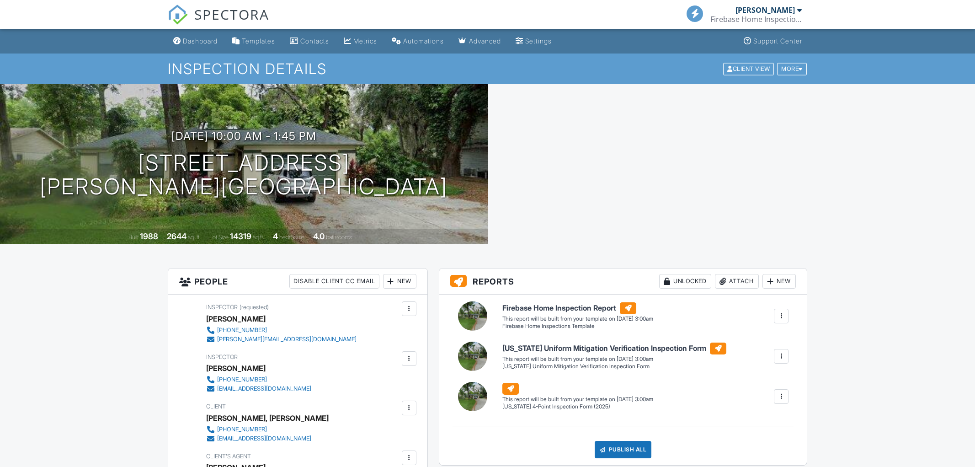 This screenshot has height=467, width=975. What do you see at coordinates (133, 237) in the screenshot?
I see `span: Built` at bounding box center [133, 237].